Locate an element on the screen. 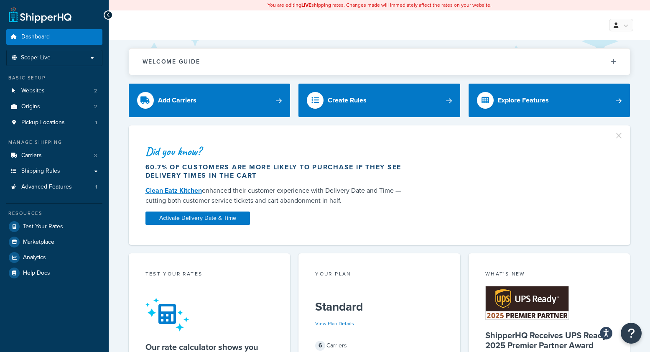 This screenshot has width=650, height=352. li: Shipping Rules is located at coordinates (54, 171).